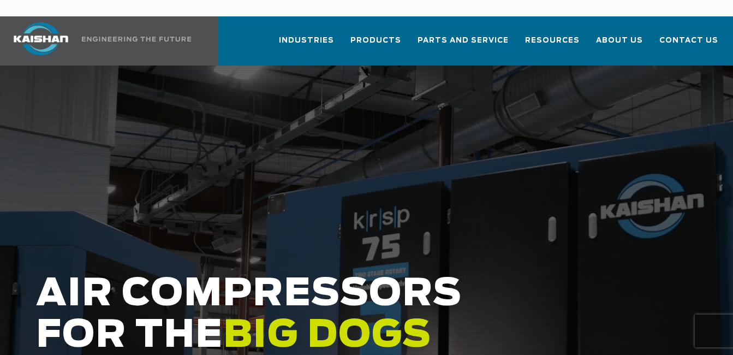 The image size is (733, 355). Describe the element at coordinates (619, 40) in the screenshot. I see `span: About Us` at that location.